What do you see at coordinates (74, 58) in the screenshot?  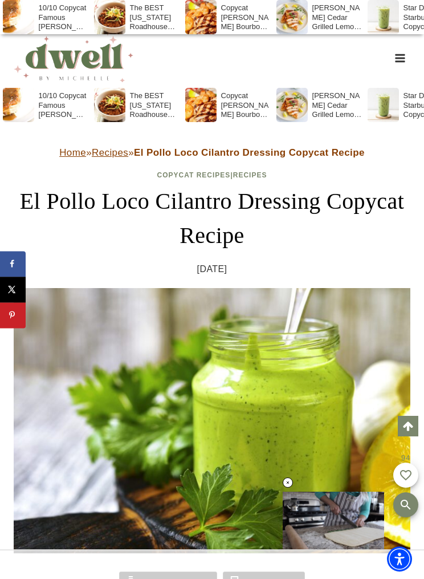 I see `img: DWELL by michelle` at bounding box center [74, 58].